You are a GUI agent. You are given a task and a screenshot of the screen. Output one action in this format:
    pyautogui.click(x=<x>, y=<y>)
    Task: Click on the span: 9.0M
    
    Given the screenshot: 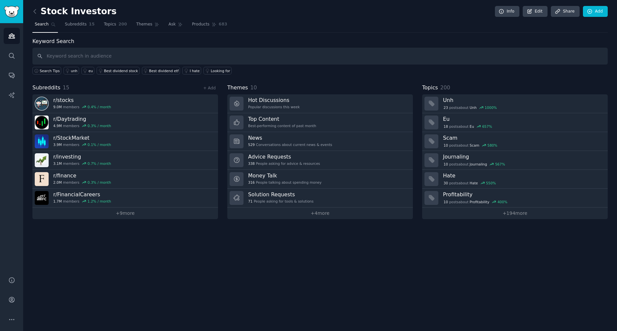 What is the action you would take?
    pyautogui.click(x=58, y=107)
    